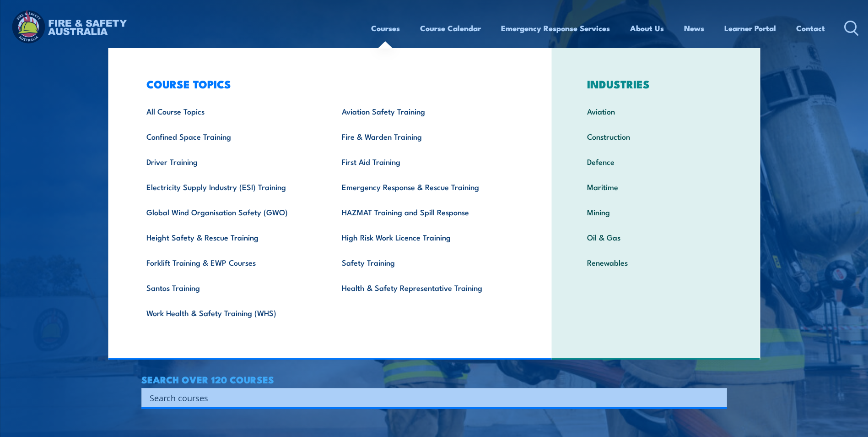 Image resolution: width=868 pixels, height=437 pixels. I want to click on a: Electricity Supply Industry (ESI) Training, so click(230, 186).